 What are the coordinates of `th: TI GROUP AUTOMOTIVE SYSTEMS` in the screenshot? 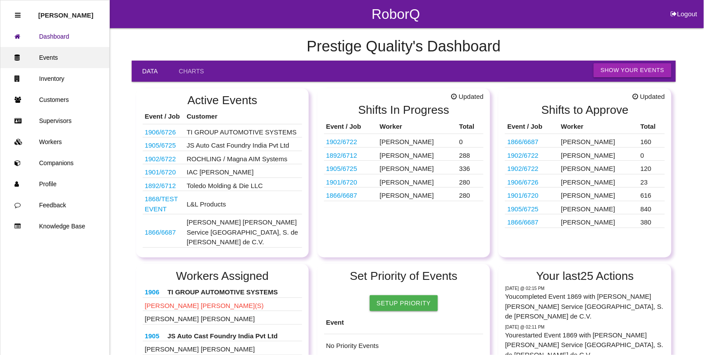 It's located at (234, 291).